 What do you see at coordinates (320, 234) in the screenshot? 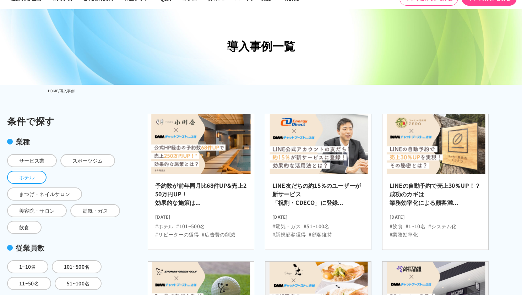
I see `li: #顧客維持` at bounding box center [320, 234].